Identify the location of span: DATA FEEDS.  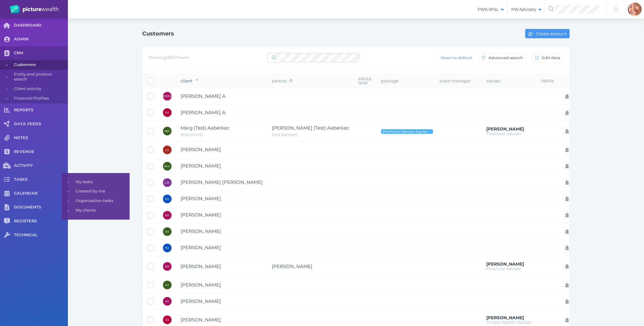
(41, 124).